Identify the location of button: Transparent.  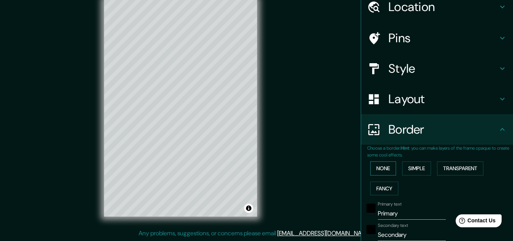
(461, 168).